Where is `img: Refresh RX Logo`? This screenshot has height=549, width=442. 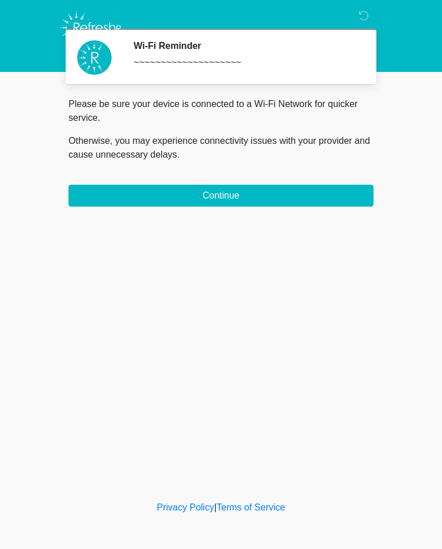
img: Refresh RX Logo is located at coordinates (92, 28).